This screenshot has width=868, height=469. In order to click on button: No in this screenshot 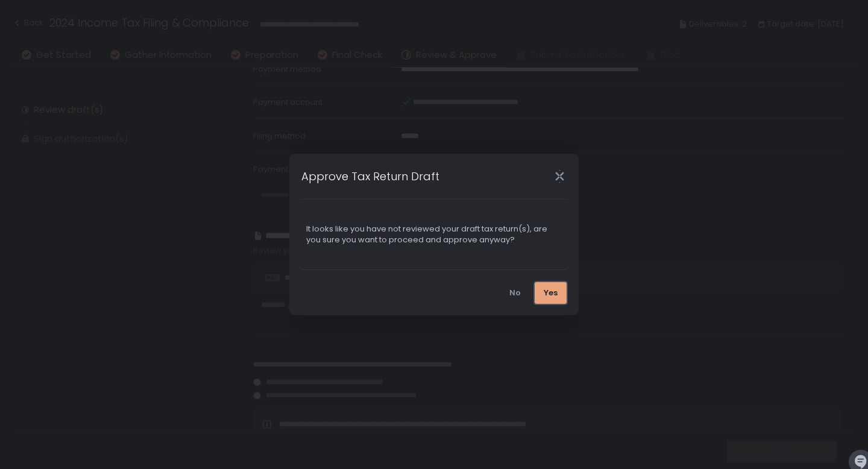, I will do `click(515, 293)`.